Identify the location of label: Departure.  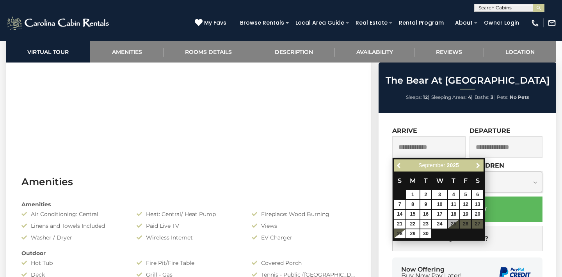
(490, 130).